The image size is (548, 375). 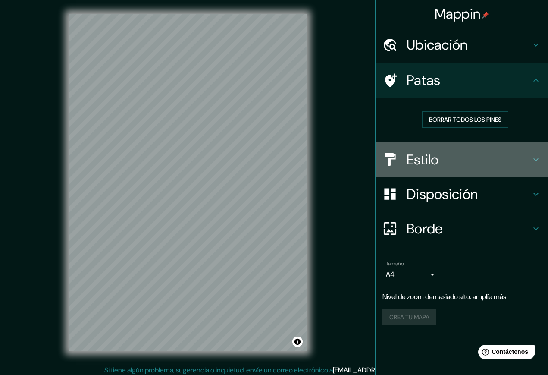 What do you see at coordinates (442, 194) in the screenshot?
I see `font: Disposición` at bounding box center [442, 194].